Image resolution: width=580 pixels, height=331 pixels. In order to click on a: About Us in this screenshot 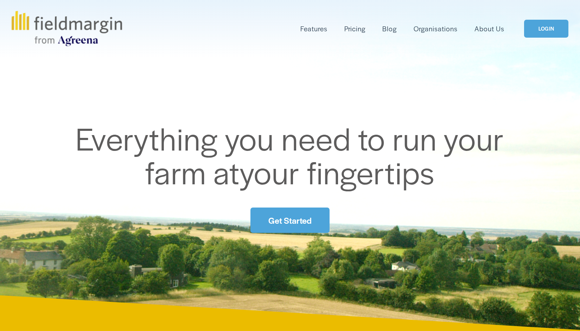, I will do `click(489, 28)`.